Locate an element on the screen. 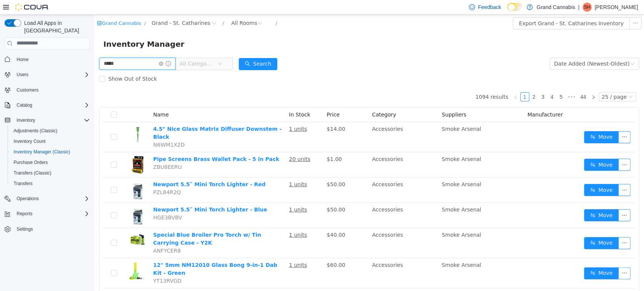 Image resolution: width=644 pixels, height=291 pixels. button: Settings is located at coordinates (47, 229).